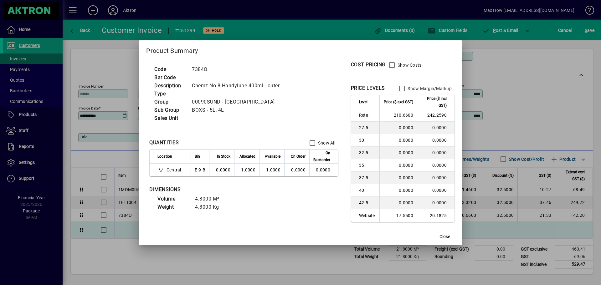 The height and width of the screenshot is (285, 601). Describe the element at coordinates (238, 86) in the screenshot. I see `td: Chemz No 8 Handylube 400ml - outer` at that location.